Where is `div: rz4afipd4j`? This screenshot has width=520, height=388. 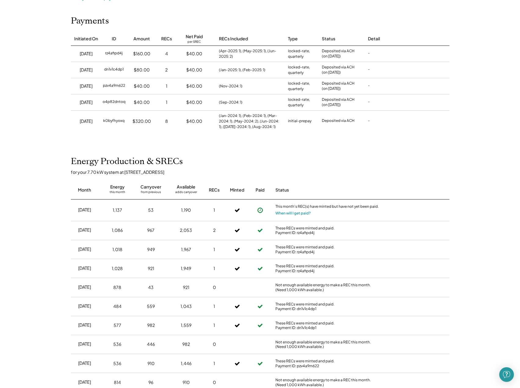 div: rz4afipd4j is located at coordinates (114, 54).